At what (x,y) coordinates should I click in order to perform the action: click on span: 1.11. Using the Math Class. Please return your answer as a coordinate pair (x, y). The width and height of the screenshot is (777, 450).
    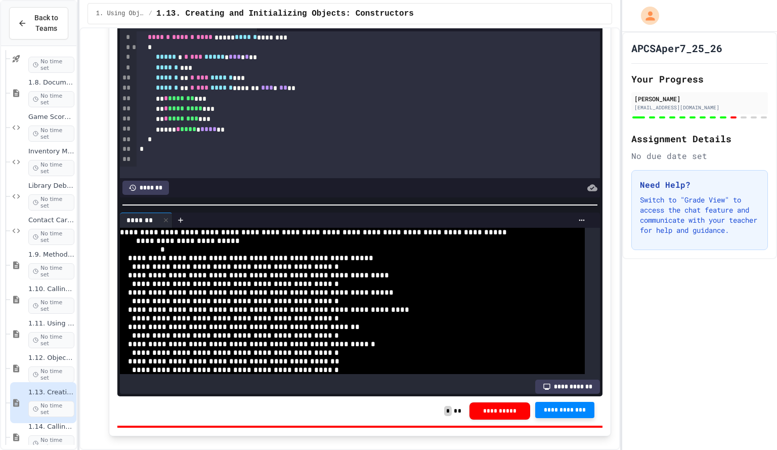
    Looking at the image, I should click on (51, 323).